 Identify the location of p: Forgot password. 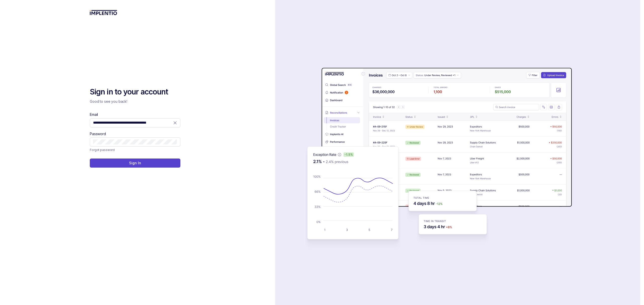
(102, 150).